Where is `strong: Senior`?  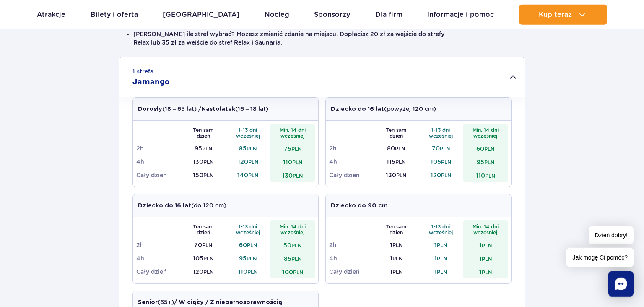 strong: Senior is located at coordinates (148, 303).